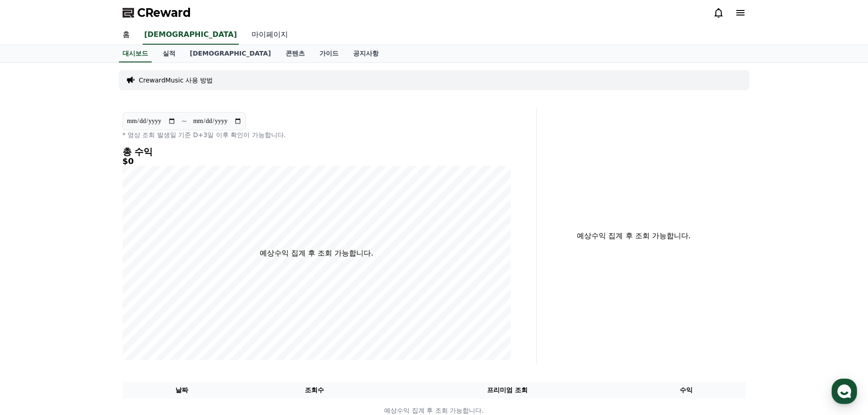 Image resolution: width=868 pixels, height=415 pixels. I want to click on a: CReward, so click(156, 13).